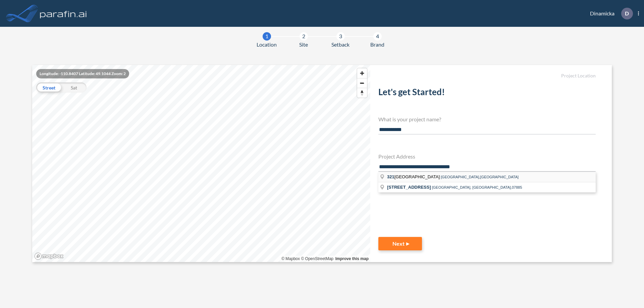 Image resolution: width=644 pixels, height=308 pixels. What do you see at coordinates (362, 83) in the screenshot?
I see `span: Zoom out` at bounding box center [362, 83].